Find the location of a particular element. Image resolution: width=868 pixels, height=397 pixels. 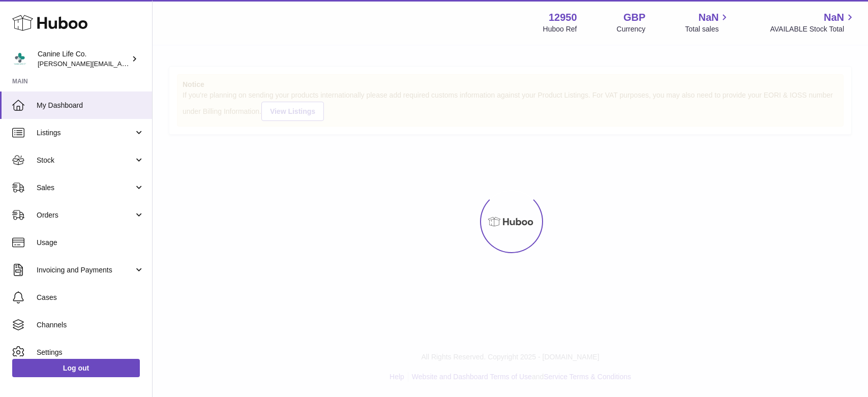

span: Stock is located at coordinates (85, 160).